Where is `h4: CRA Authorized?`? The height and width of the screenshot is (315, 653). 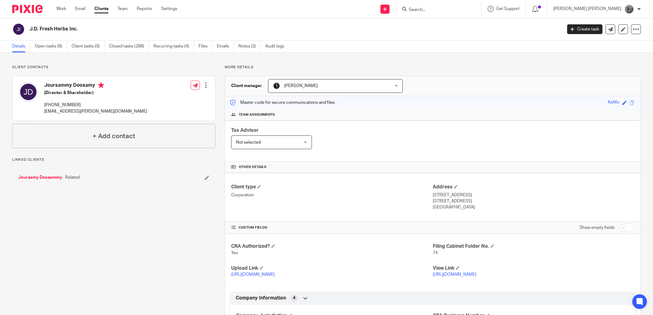 h4: CRA Authorized? is located at coordinates (332, 247).